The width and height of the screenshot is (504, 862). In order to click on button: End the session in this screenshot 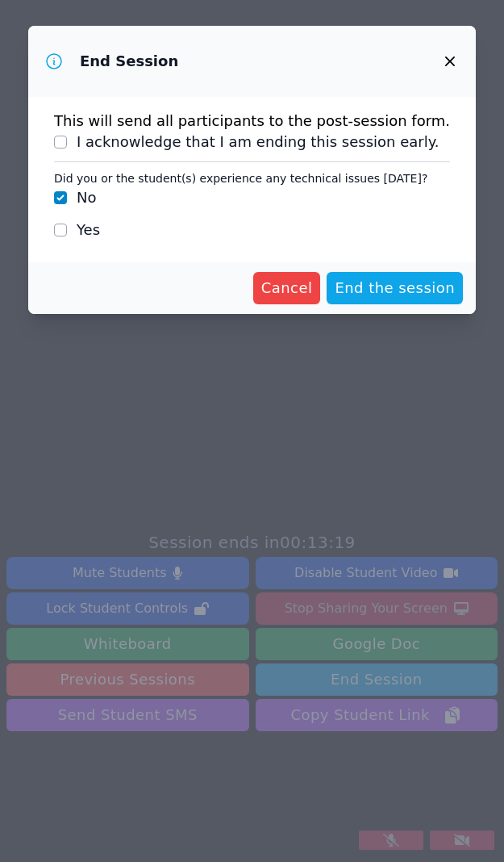, I will do `click(394, 288)`.